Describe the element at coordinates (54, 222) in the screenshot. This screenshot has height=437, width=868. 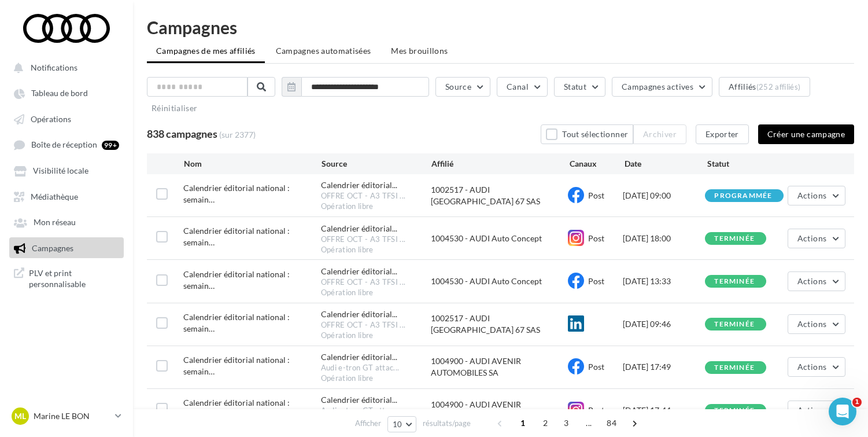
I see `span: Mon réseau` at that location.